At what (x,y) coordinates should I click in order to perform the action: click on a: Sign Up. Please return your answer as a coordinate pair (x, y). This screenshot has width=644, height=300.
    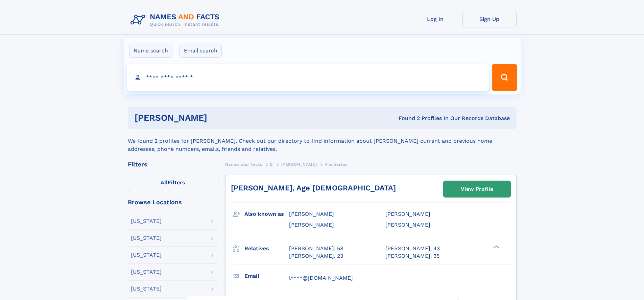
    Looking at the image, I should click on (490, 19).